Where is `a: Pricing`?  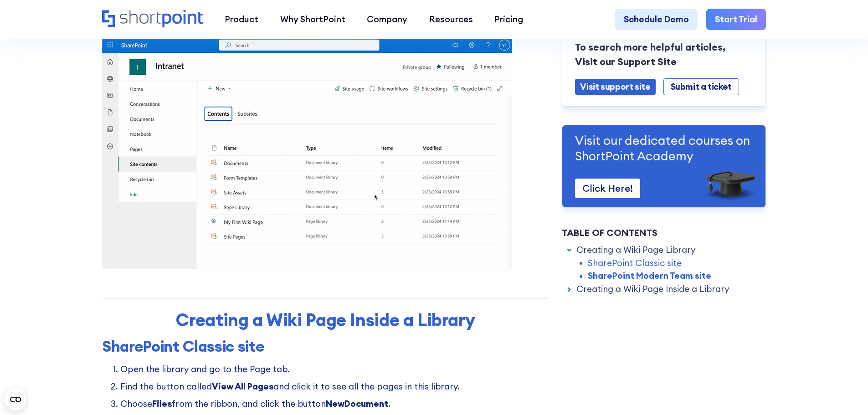 a: Pricing is located at coordinates (509, 20).